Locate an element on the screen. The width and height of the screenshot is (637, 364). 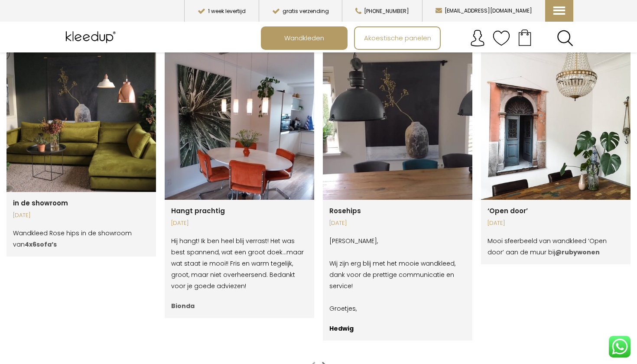
strong: Bionda is located at coordinates (183, 305).